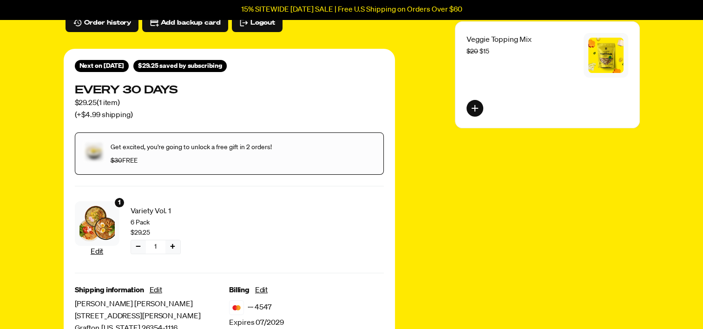 The height and width of the screenshot is (329, 703). What do you see at coordinates (499, 40) in the screenshot?
I see `span: Veggie Topping Mix` at bounding box center [499, 40].